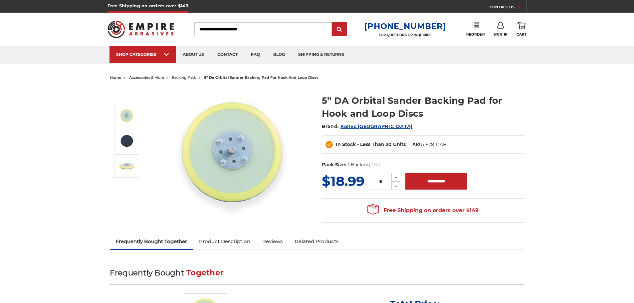  Describe the element at coordinates (146, 78) in the screenshot. I see `a: accessories & more` at that location.